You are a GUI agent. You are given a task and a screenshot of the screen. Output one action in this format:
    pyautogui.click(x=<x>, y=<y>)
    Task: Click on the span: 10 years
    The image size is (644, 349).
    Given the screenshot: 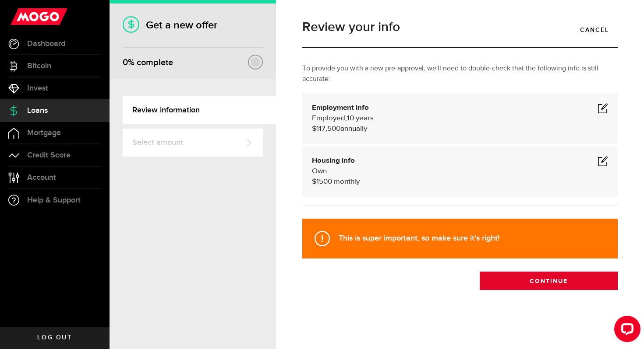 What is the action you would take?
    pyautogui.click(x=360, y=118)
    